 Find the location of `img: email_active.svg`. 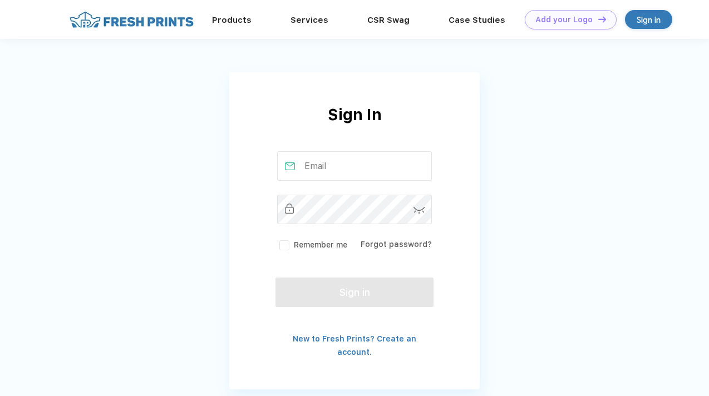

img: email_active.svg is located at coordinates (290, 166).